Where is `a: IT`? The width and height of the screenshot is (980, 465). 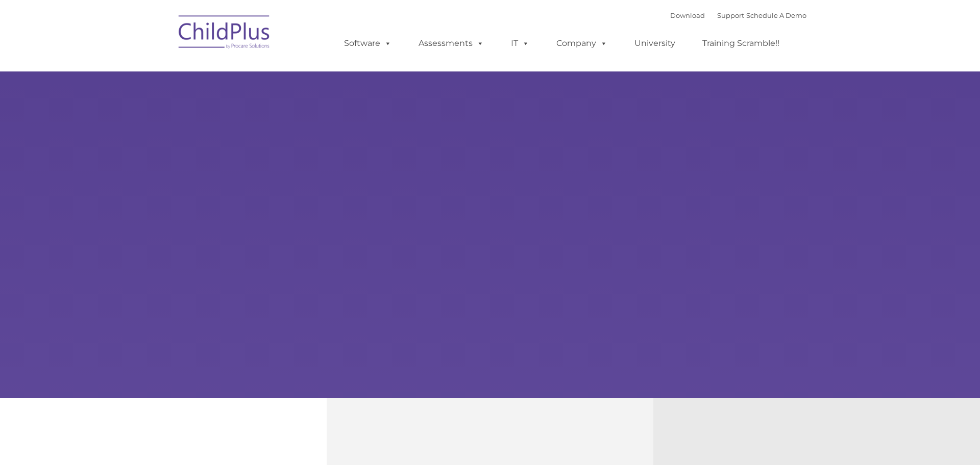 a: IT is located at coordinates (520, 43).